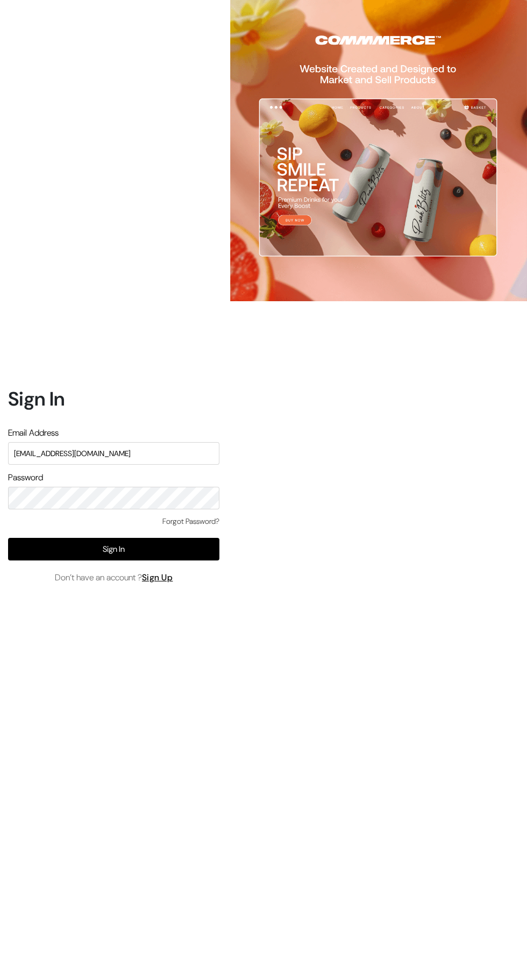 Image resolution: width=527 pixels, height=980 pixels. What do you see at coordinates (25, 478) in the screenshot?
I see `label: Password` at bounding box center [25, 478].